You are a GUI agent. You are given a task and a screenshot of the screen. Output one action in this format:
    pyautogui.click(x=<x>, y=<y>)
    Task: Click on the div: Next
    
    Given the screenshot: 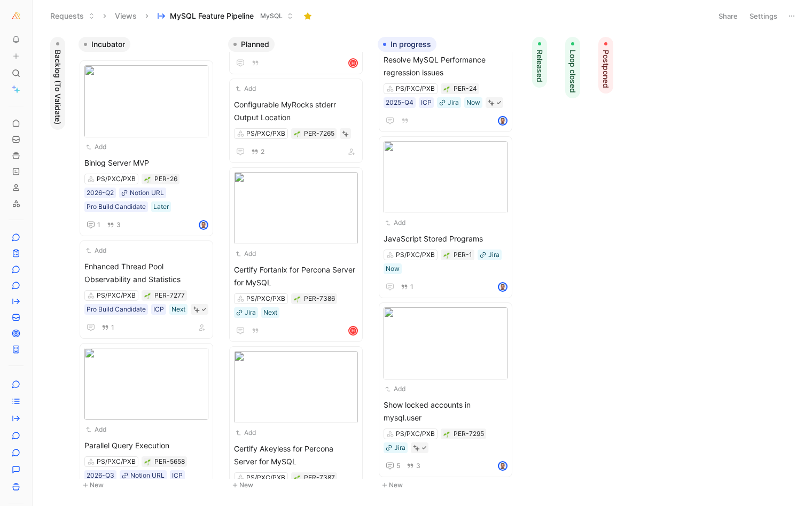 What is the action you would take?
    pyautogui.click(x=270, y=313)
    